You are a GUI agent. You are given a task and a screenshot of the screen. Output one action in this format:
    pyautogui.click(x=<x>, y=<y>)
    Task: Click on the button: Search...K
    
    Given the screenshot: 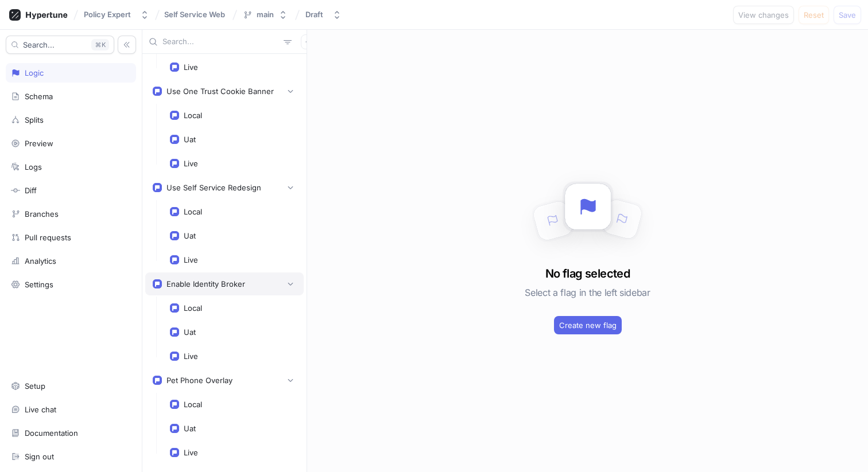 What is the action you would take?
    pyautogui.click(x=60, y=45)
    